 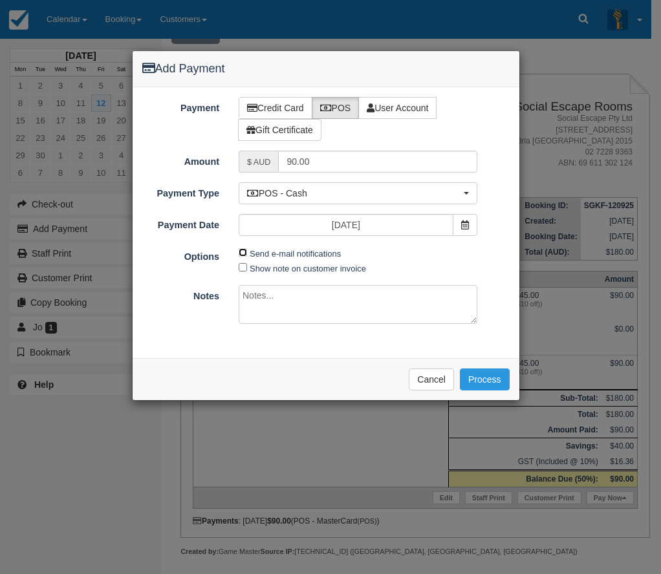 What do you see at coordinates (485, 380) in the screenshot?
I see `button: Process` at bounding box center [485, 380].